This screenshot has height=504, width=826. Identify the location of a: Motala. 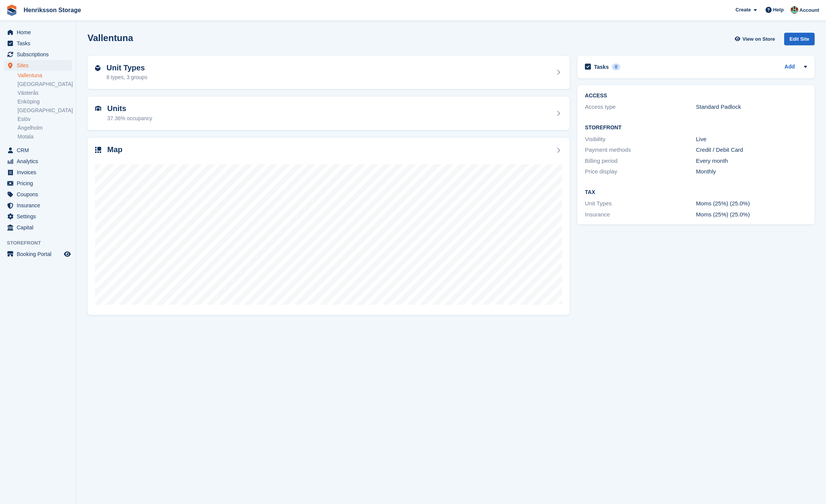
(45, 137).